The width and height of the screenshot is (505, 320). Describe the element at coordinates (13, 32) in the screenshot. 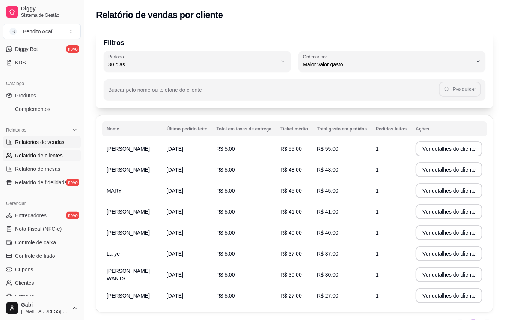

I see `span: B` at that location.